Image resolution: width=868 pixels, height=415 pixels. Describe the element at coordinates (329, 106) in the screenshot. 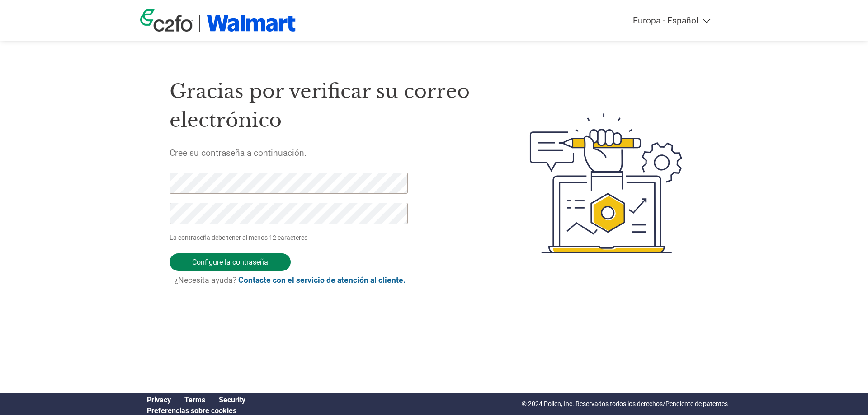

I see `h1: Gracias por verificar su correo electrónico` at that location.